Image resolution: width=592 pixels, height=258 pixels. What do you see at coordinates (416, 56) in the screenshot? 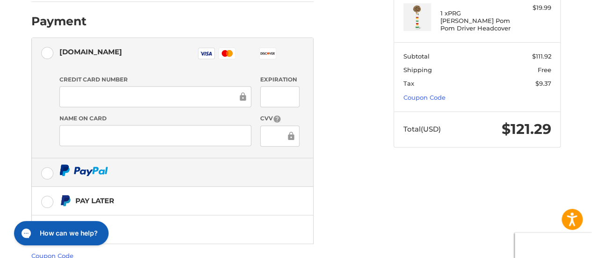
I see `span: Subtotal` at bounding box center [416, 56].